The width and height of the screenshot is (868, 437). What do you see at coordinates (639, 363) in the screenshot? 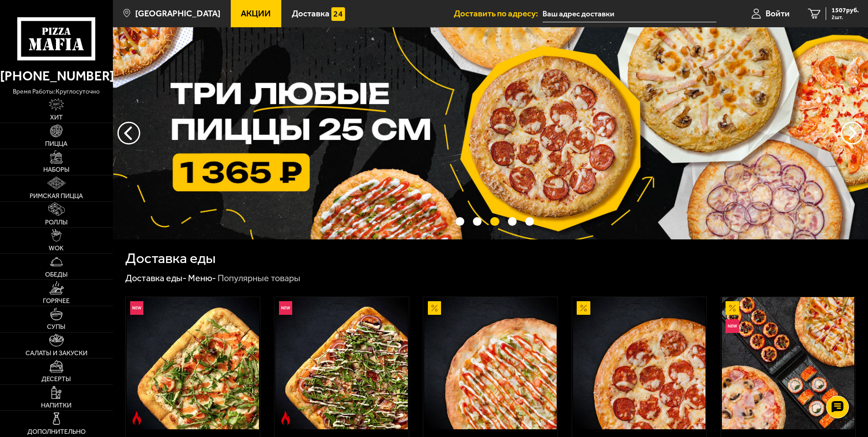
I see `a: АкционныйПепперони 25 см (толстое с сыром)` at bounding box center [639, 363].